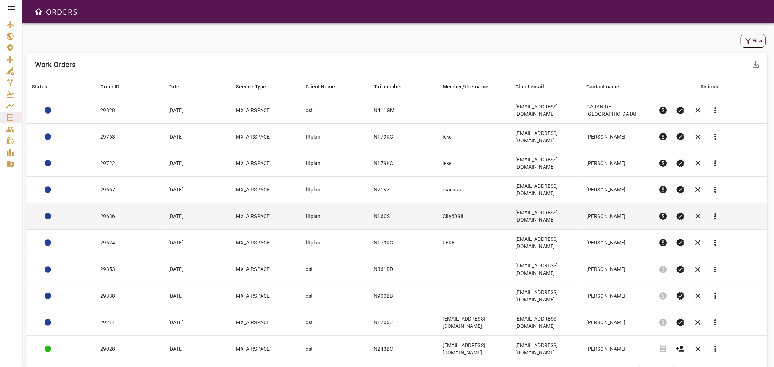 This screenshot has height=367, width=774. What do you see at coordinates (663, 270) in the screenshot?
I see `span: Pre-Invoice order` at bounding box center [663, 270].